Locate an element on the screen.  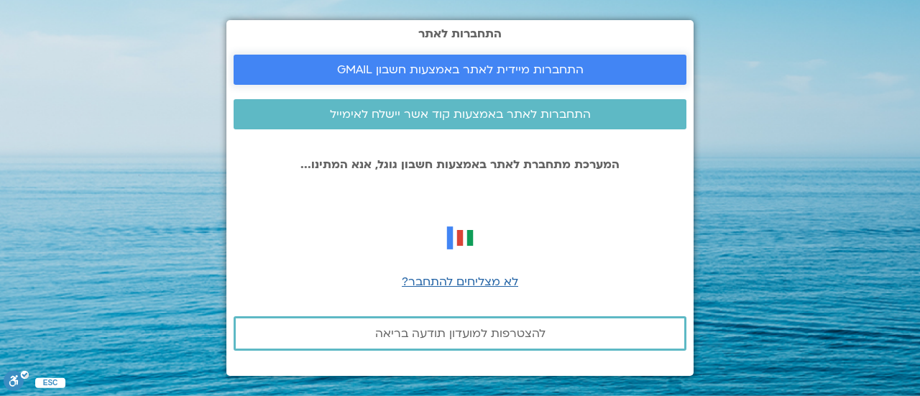
p: המערכת מתחברת לאתר באמצעות חשבון גוגל, אנא המתינו... is located at coordinates (460, 165).